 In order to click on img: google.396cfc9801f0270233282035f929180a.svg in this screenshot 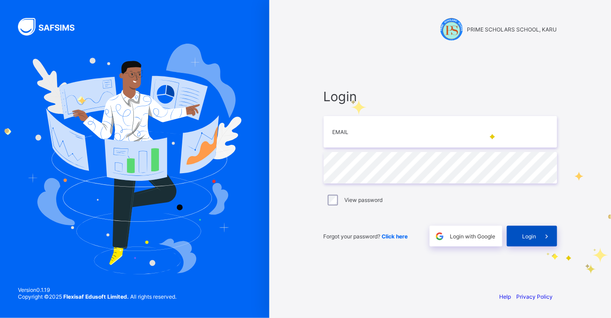, I will do `click(440, 236)`.